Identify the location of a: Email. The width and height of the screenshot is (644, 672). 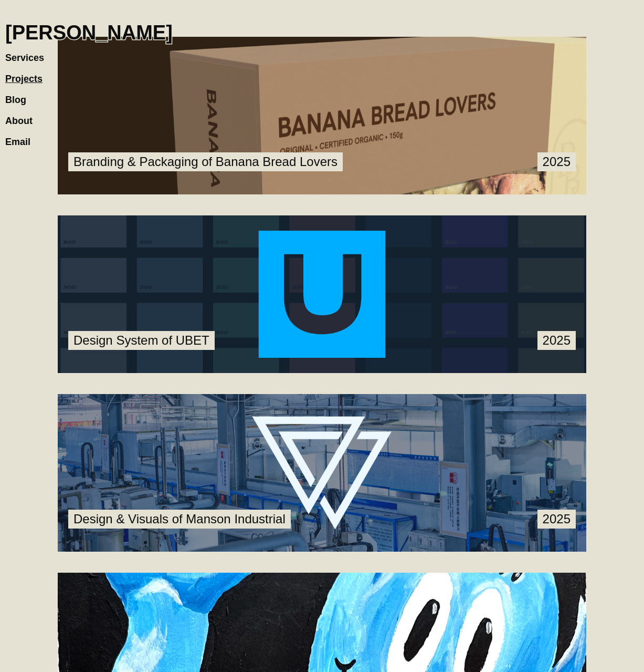
(23, 137).